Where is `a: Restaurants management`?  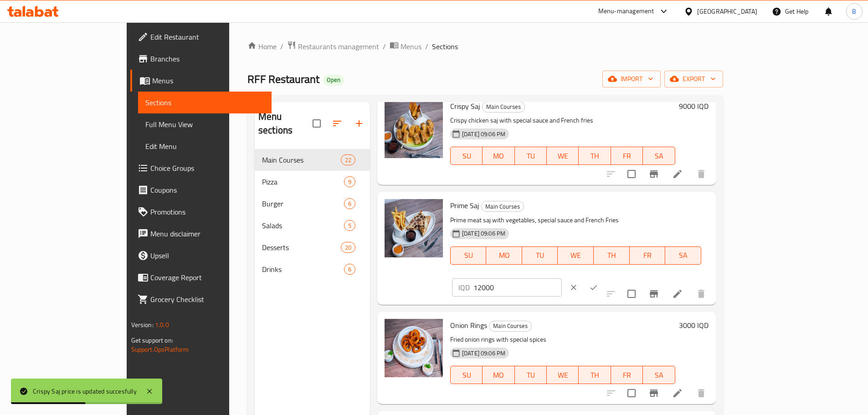
a: Restaurants management is located at coordinates (333, 46).